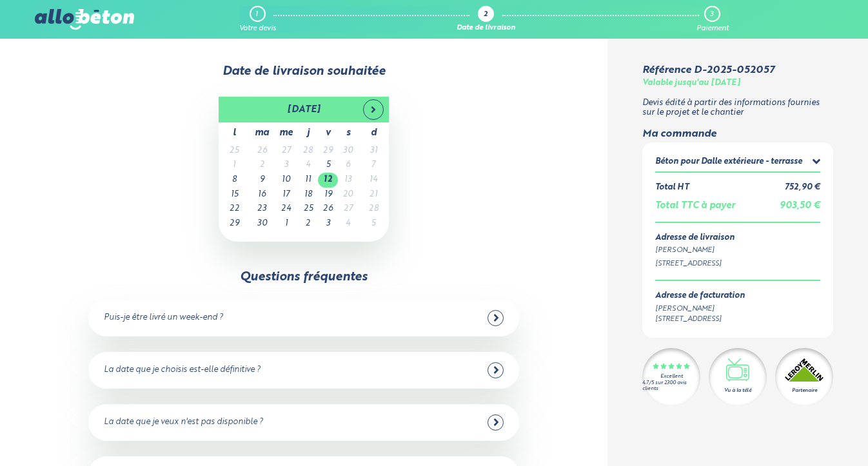 The image size is (868, 466). What do you see at coordinates (328, 195) in the screenshot?
I see `td: 19` at bounding box center [328, 195].